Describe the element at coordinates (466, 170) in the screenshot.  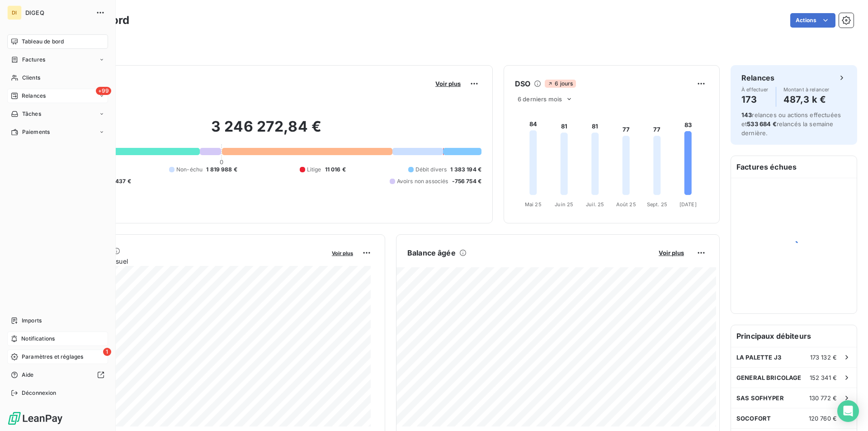
I see `span: 1 383 194 €` at that location.